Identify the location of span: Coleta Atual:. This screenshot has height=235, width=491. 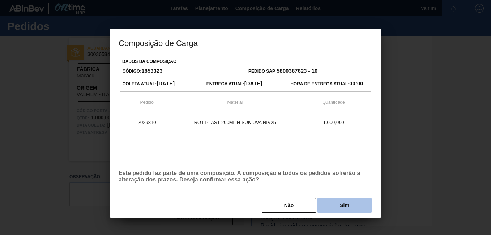
(149, 84).